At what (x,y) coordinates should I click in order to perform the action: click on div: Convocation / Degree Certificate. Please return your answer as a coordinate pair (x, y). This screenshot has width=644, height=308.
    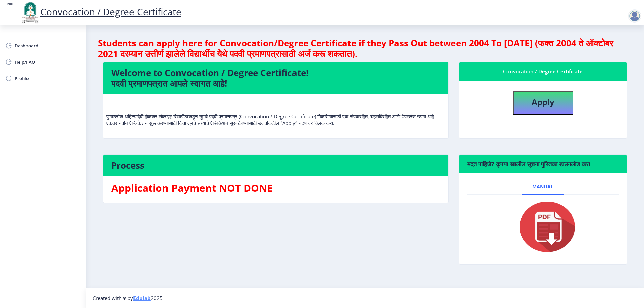
    Looking at the image, I should click on (543, 71).